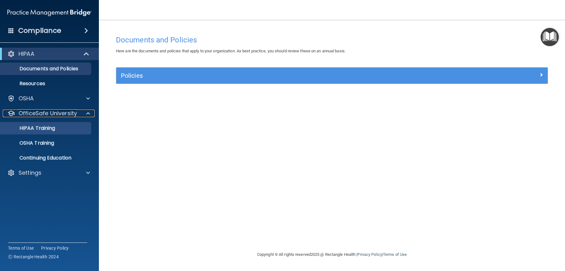 This screenshot has width=565, height=271. Describe the element at coordinates (49, 173) in the screenshot. I see `a: Settings` at that location.